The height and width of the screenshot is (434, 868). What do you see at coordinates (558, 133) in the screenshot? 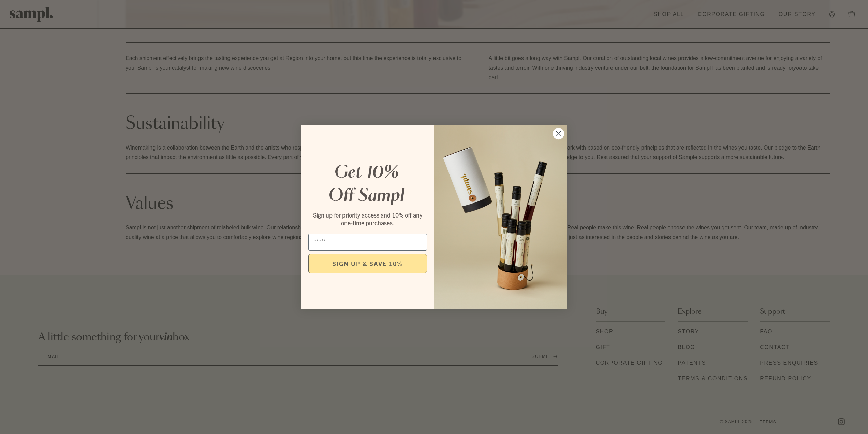
I see `button: Close dialog` at bounding box center [558, 133].